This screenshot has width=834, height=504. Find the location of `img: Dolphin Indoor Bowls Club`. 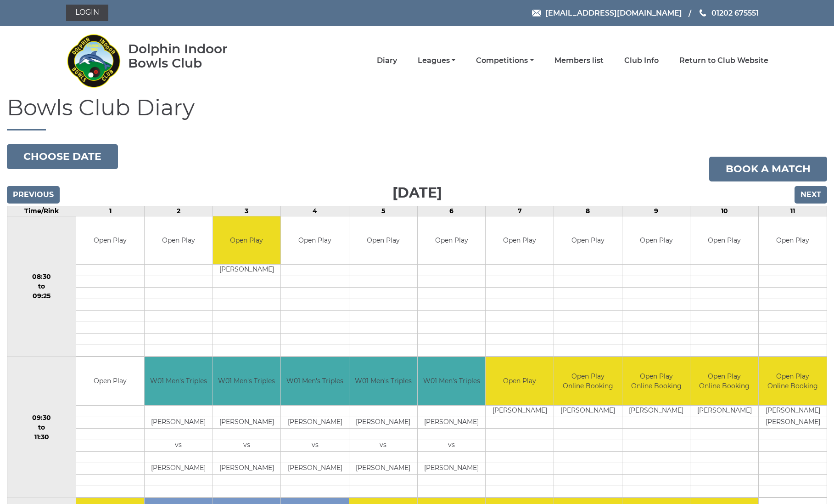

img: Dolphin Indoor Bowls Club is located at coordinates (94, 61).